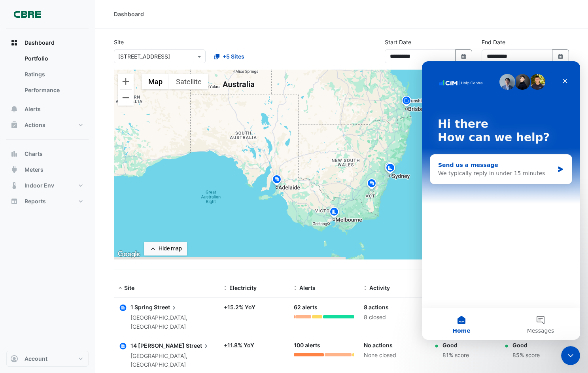  Describe the element at coordinates (243, 287) in the screenshot. I see `span: Electricity` at that location.